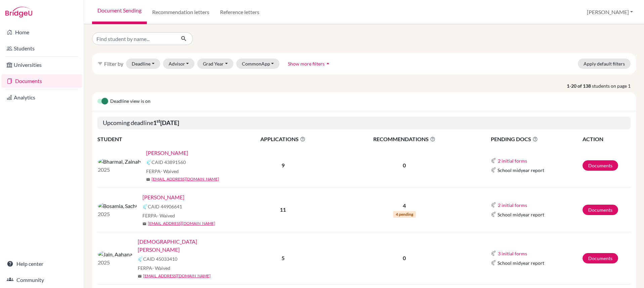 The height and width of the screenshot is (288, 644). I want to click on button: Grad Year, so click(215, 64).